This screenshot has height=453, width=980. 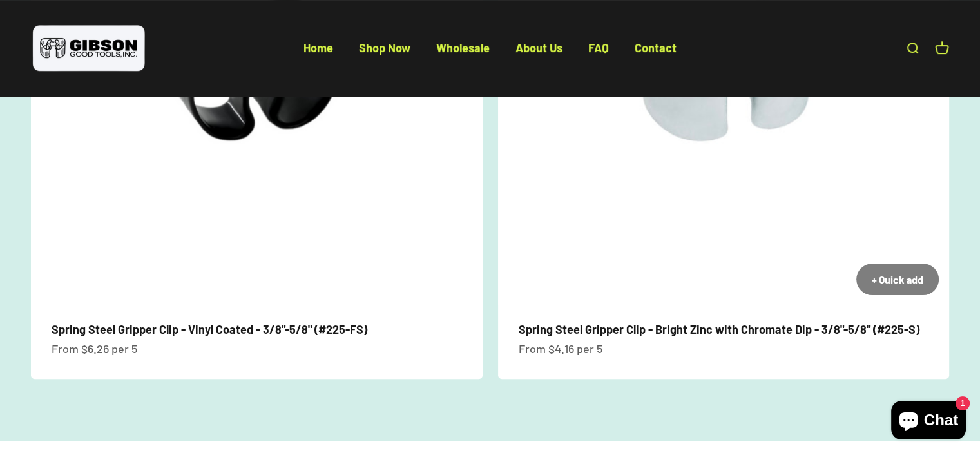 What do you see at coordinates (561, 349) in the screenshot?
I see `sale-price: From $4.16 per 5` at bounding box center [561, 349].